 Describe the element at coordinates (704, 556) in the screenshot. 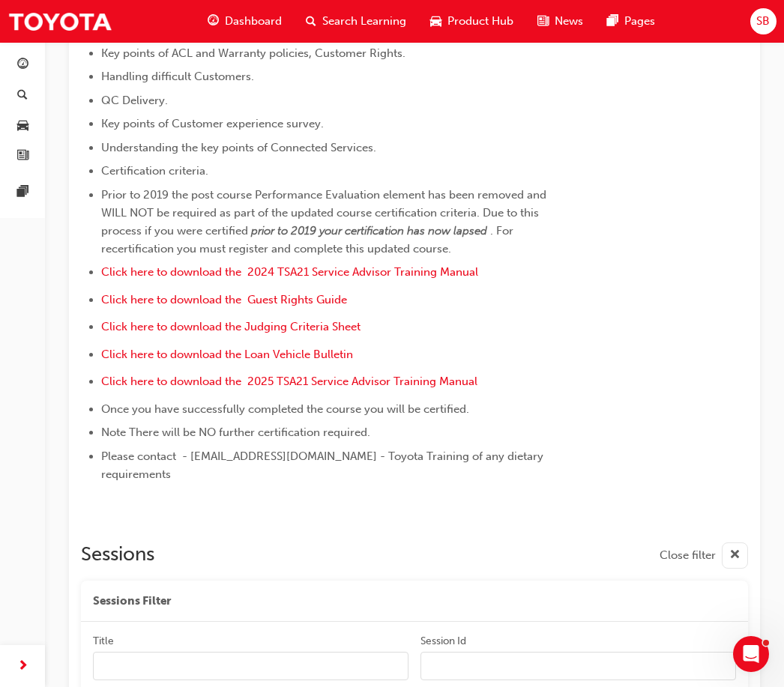

I see `button: Close filter` at that location.